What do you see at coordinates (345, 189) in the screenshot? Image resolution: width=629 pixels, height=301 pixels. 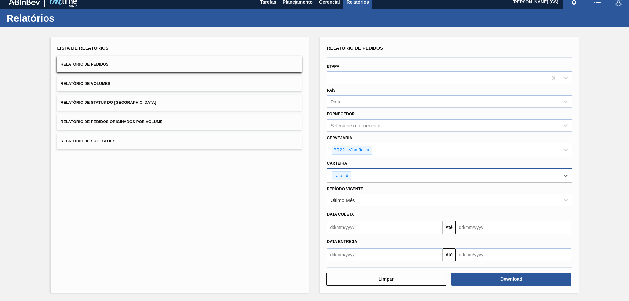 I see `label: Período Vigente` at bounding box center [345, 189].